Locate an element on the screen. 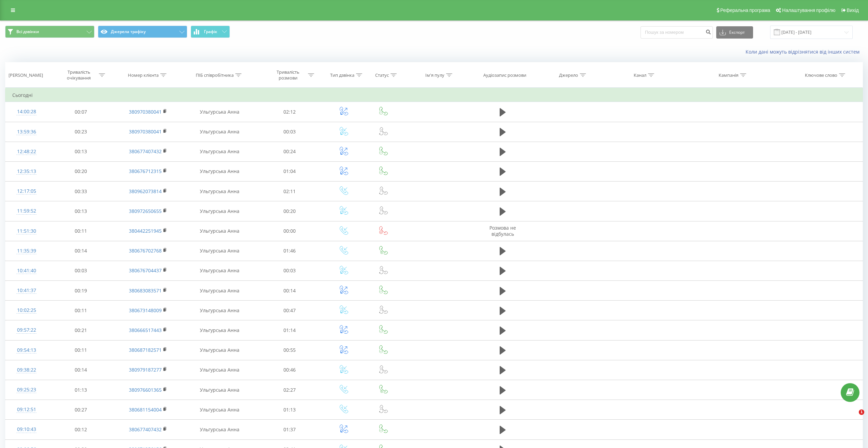 This screenshot has width=868, height=448. div: Номер клієнта is located at coordinates (144, 75).